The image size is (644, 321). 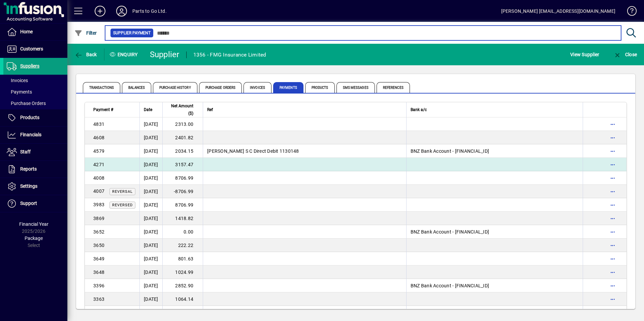 I want to click on span: 4007, so click(x=99, y=191).